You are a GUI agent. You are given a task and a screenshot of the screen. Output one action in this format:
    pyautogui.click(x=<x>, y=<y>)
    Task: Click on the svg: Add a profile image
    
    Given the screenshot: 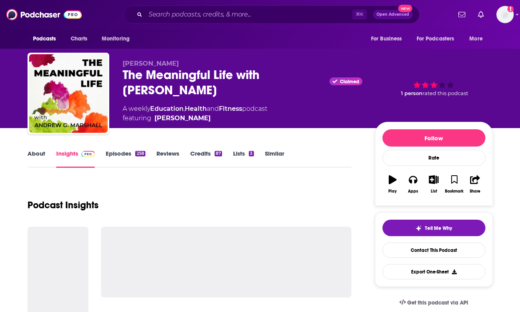 What is the action you would take?
    pyautogui.click(x=511, y=9)
    